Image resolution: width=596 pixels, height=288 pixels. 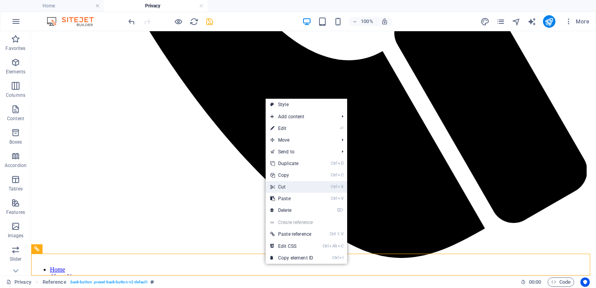 What do you see at coordinates (532, 21) in the screenshot?
I see `button: text_generator` at bounding box center [532, 21].